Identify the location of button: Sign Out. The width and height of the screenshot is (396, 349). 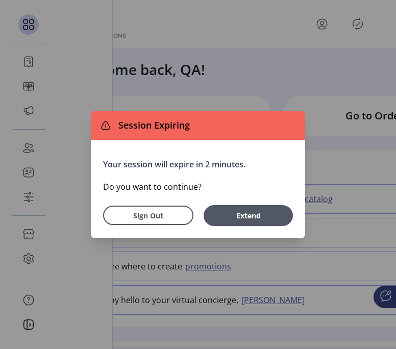
(148, 215).